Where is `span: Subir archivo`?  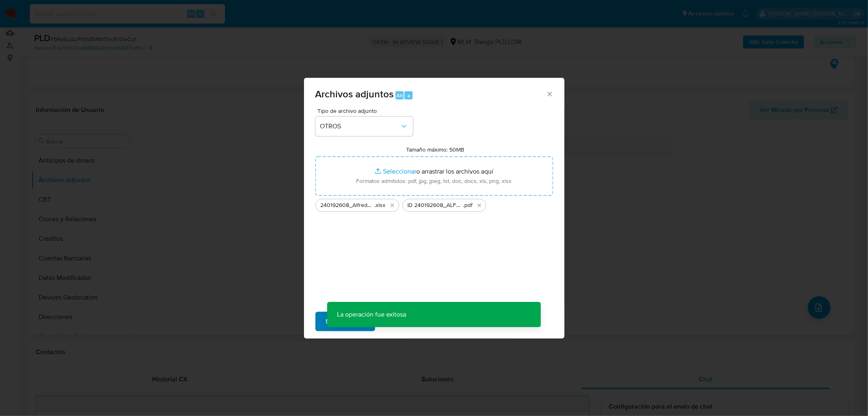 span: Subir archivo is located at coordinates (345, 322).